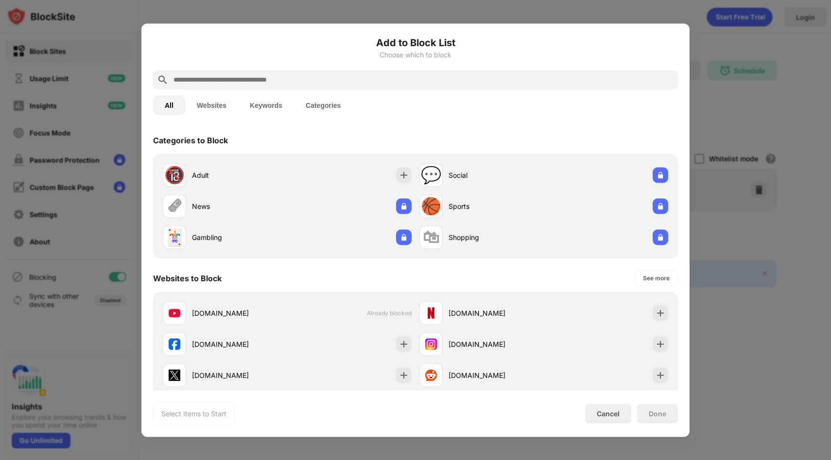 This screenshot has height=460, width=831. Describe the element at coordinates (191, 140) in the screenshot. I see `div: Categories to Block` at that location.